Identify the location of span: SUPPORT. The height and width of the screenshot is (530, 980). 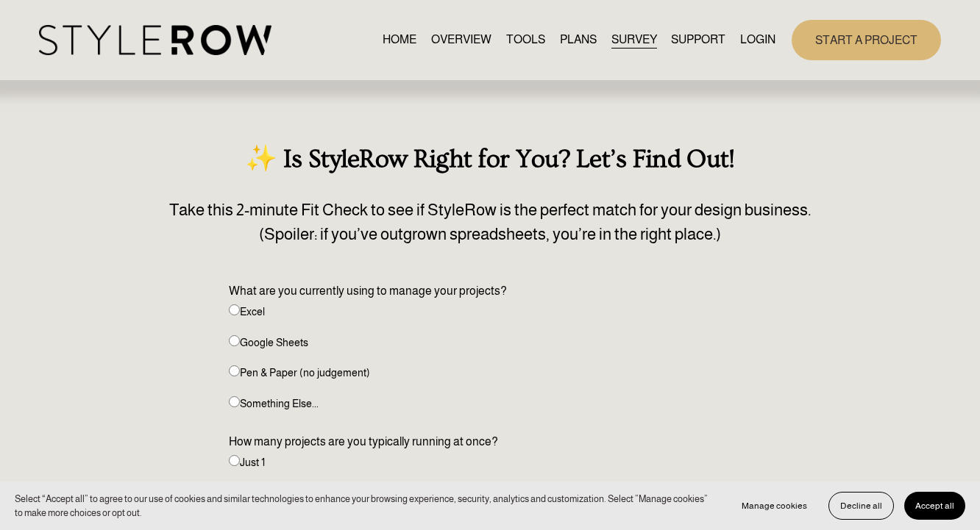
(698, 39).